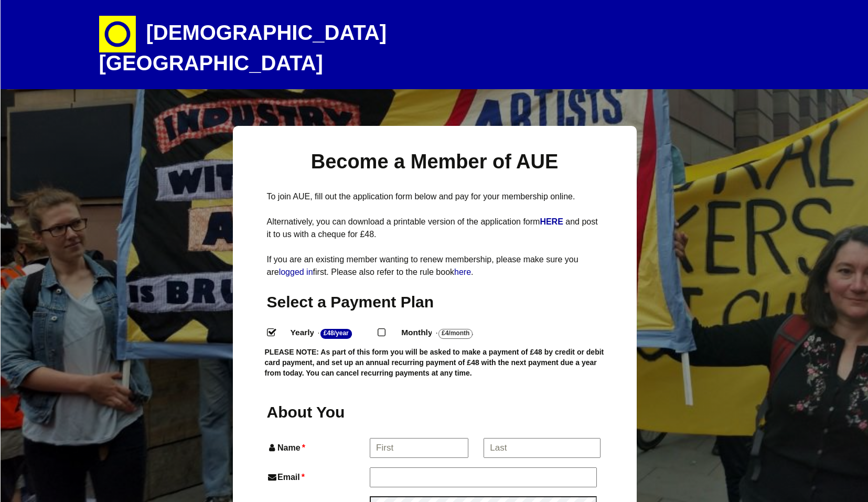 This screenshot has width=868, height=502. Describe the element at coordinates (542, 448) in the screenshot. I see `input: Last` at that location.